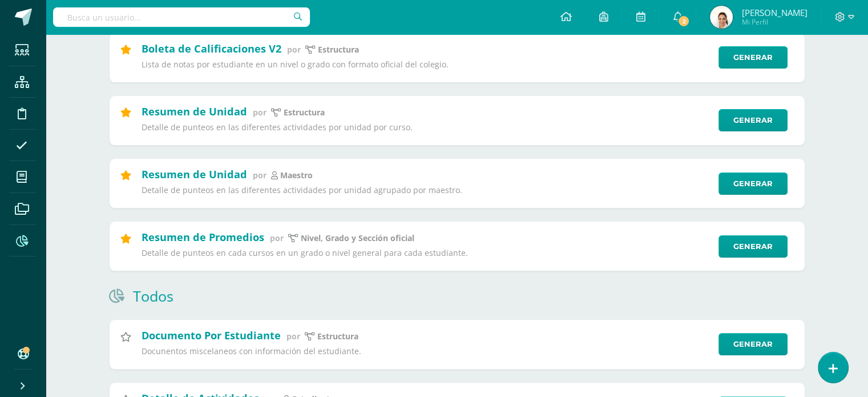  Describe the element at coordinates (153, 296) in the screenshot. I see `h1: Todos` at that location.